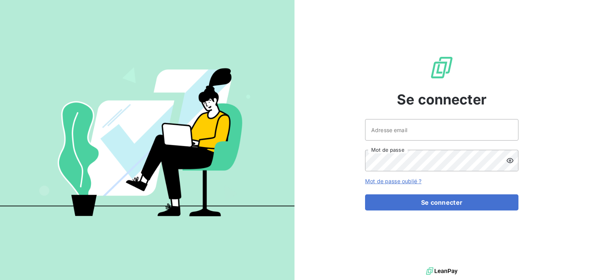 The height and width of the screenshot is (280, 589). I want to click on input: placeholder, so click(442, 130).